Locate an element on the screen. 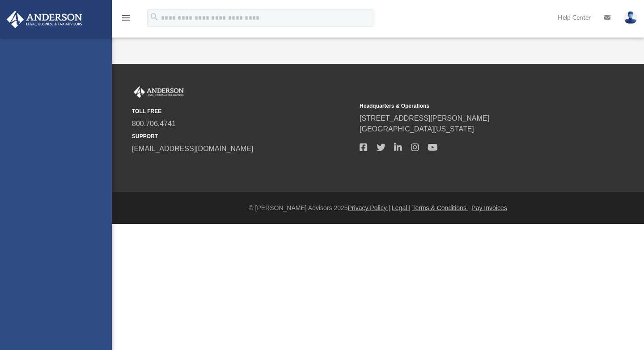  a: Terms & Conditions | is located at coordinates (441, 208).